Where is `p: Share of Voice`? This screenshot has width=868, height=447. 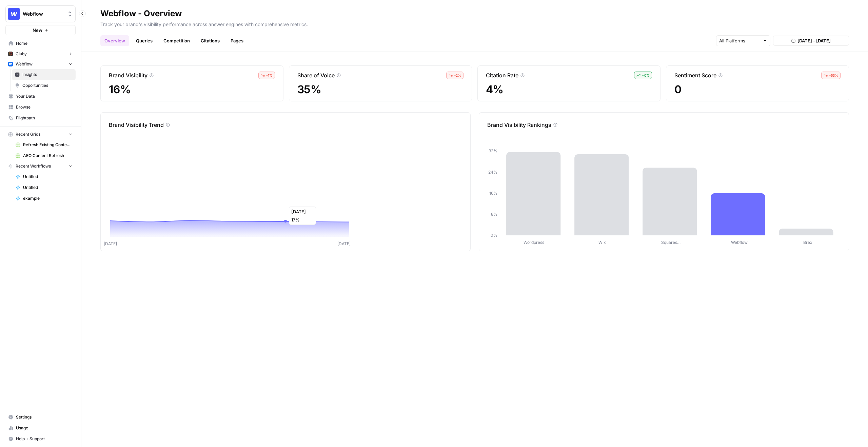
p: Share of Voice is located at coordinates (316, 75).